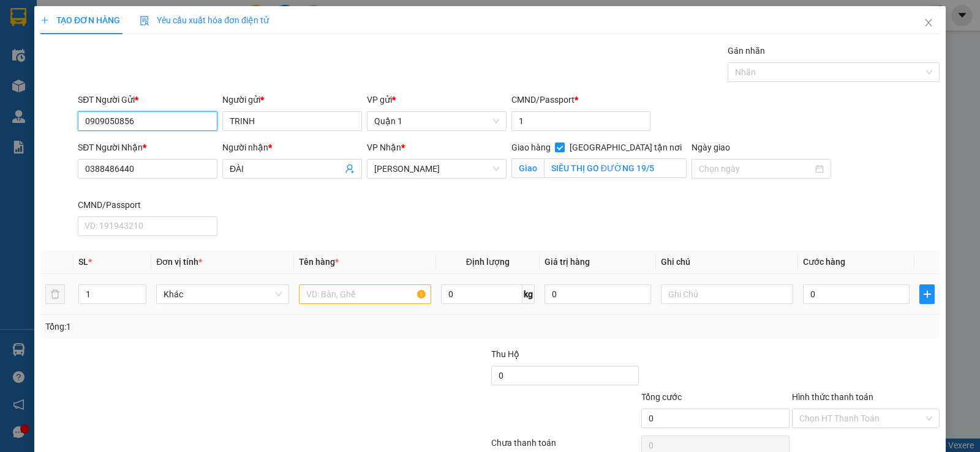 This screenshot has width=980, height=452. Describe the element at coordinates (350, 169) in the screenshot. I see `span: user-add` at that location.